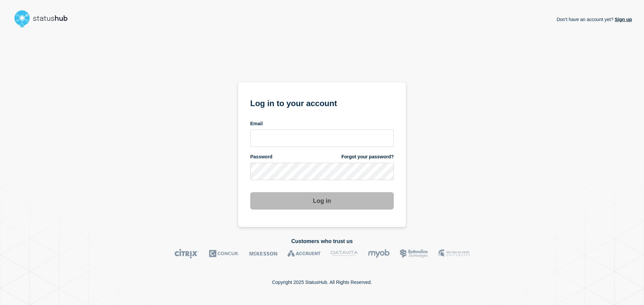 Image resolution: width=644 pixels, height=305 pixels. I want to click on p: Copyright 2025 StatusHub. All Rights Reserved., so click(322, 282).